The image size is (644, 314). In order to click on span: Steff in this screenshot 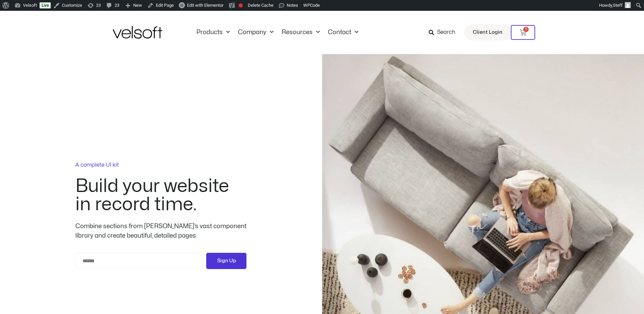, I will do `click(618, 5)`.